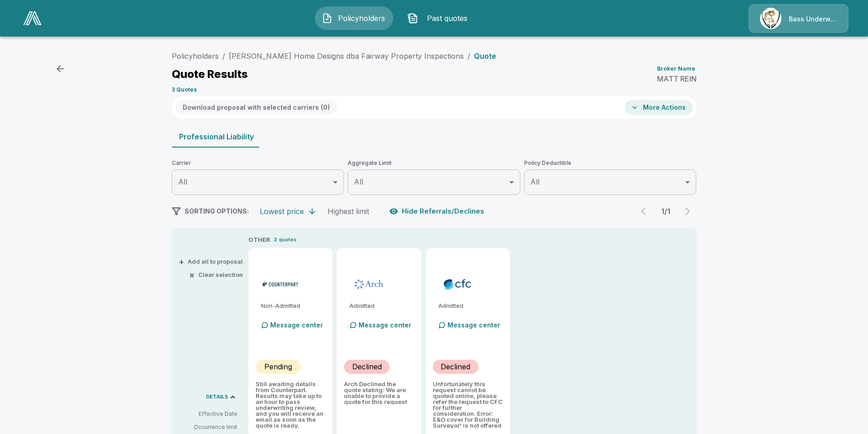 The height and width of the screenshot is (434, 868). I want to click on span: Policyholders, so click(362, 18).